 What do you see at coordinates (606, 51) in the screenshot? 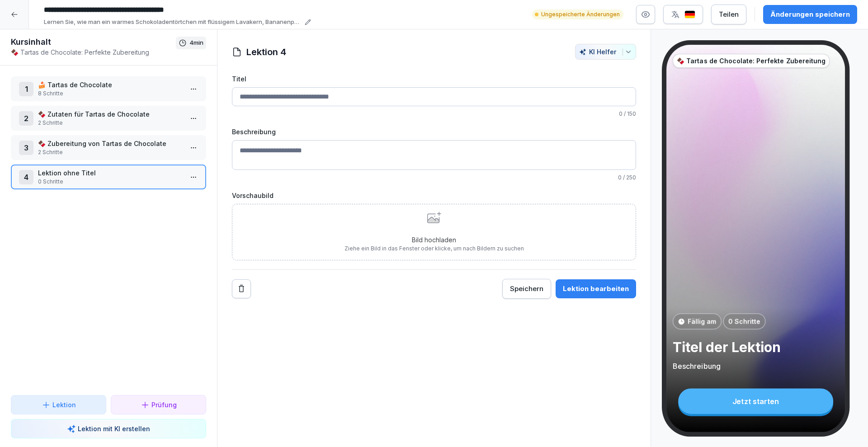
I see `button: KI Helfer` at bounding box center [606, 51].